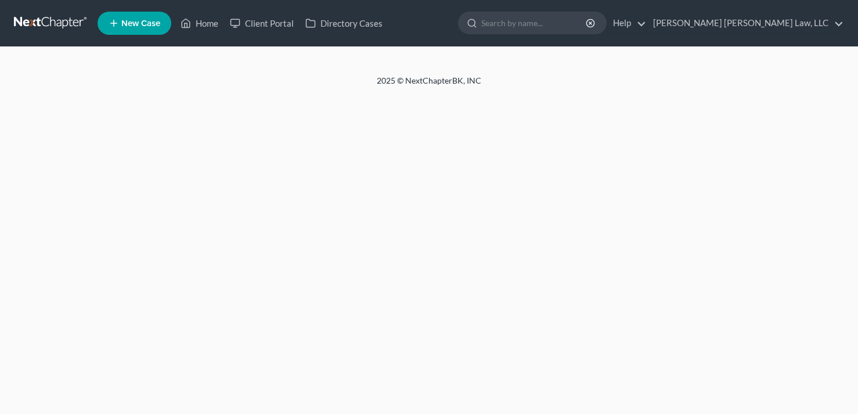  Describe the element at coordinates (429, 85) in the screenshot. I see `div: 2025 © NextChapterBK, INC` at that location.